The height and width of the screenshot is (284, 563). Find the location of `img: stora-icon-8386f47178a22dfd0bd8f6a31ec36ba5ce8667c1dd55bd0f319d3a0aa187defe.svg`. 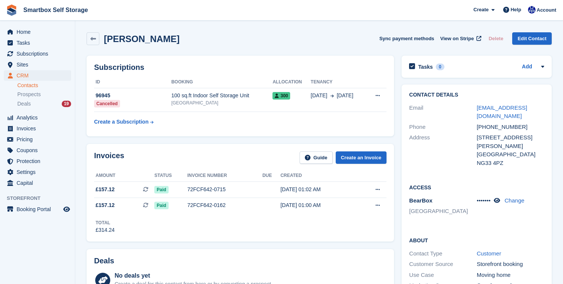

img: stora-icon-8386f47178a22dfd0bd8f6a31ec36ba5ce8667c1dd55bd0f319d3a0aa187defe.svg is located at coordinates (12, 10).